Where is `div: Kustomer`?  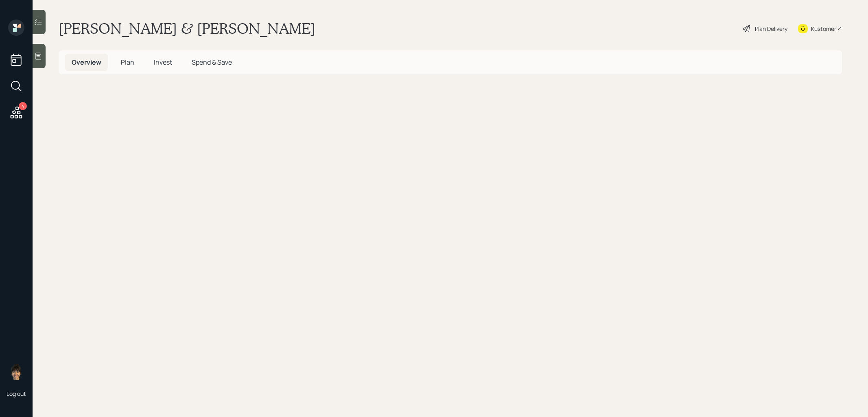
div: Kustomer is located at coordinates (824, 28).